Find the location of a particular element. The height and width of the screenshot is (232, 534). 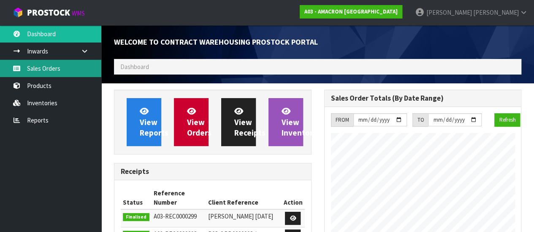

h3: Receipts is located at coordinates (213, 172).